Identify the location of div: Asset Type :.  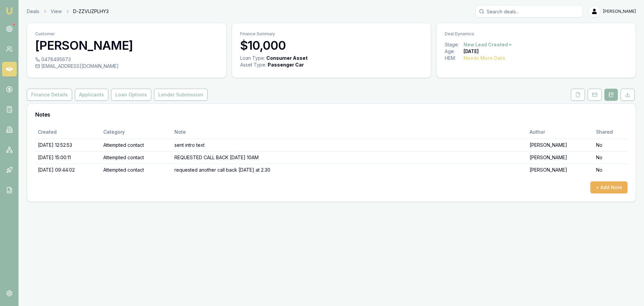
(253, 65).